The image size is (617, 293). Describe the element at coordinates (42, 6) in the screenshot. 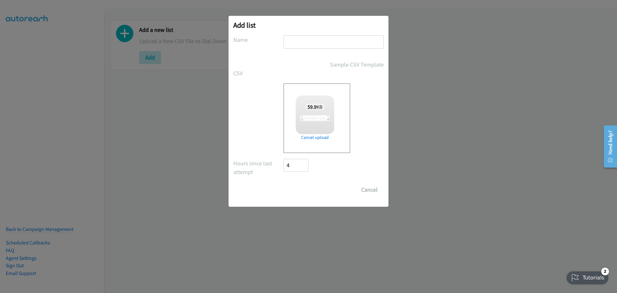

I see `upt-list-badge: 2` at that location.